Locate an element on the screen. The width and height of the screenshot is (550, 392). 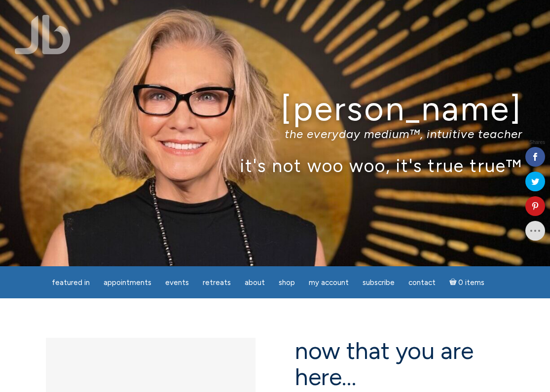
a: Appointments is located at coordinates (127, 283).